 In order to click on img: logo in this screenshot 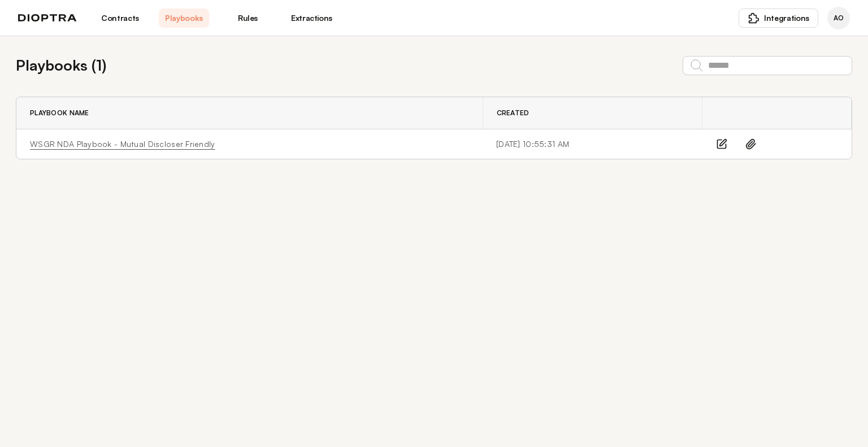, I will do `click(48, 18)`.